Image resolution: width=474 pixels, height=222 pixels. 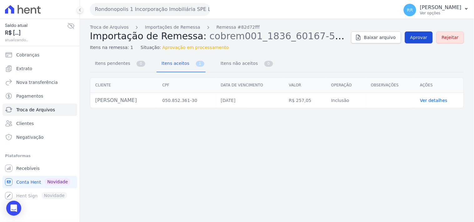 What do you see at coordinates (40, 69) in the screenshot?
I see `a: Extrato` at bounding box center [40, 69].